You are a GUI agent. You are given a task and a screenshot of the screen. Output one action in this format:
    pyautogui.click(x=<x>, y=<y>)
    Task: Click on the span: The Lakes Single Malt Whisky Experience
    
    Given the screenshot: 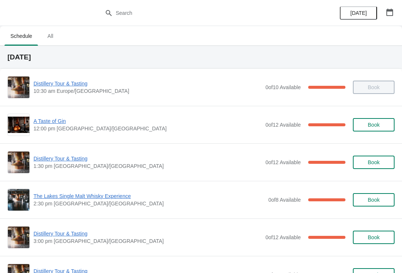 What is the action you would take?
    pyautogui.click(x=149, y=196)
    